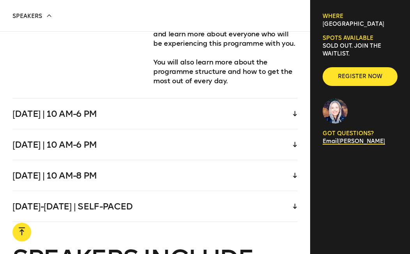 This screenshot has width=410, height=254. Describe the element at coordinates (32, 16) in the screenshot. I see `p: Speakers` at that location.